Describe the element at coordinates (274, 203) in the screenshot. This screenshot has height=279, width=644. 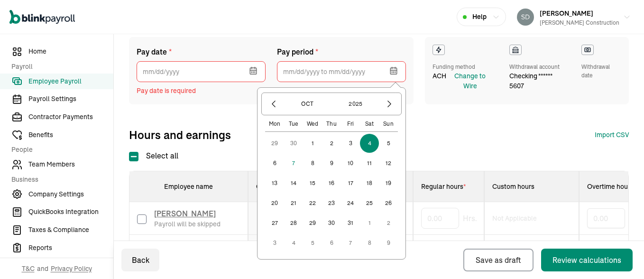
I see `button: 20` at that location.